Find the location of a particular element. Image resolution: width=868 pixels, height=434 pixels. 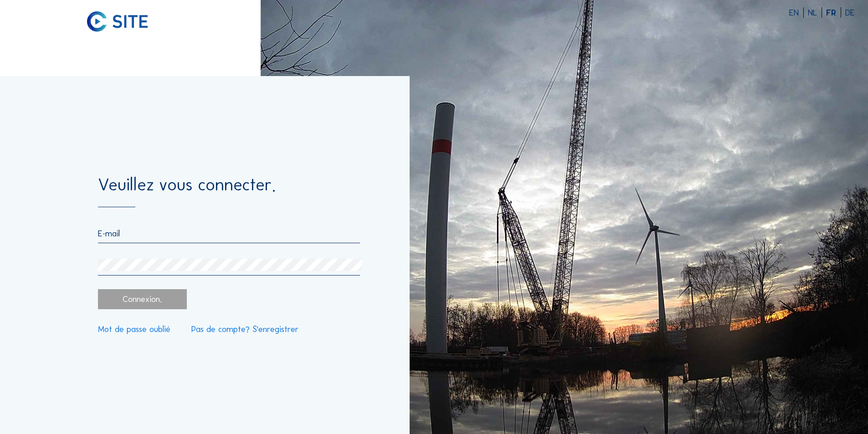

input: E-mail is located at coordinates (229, 233).